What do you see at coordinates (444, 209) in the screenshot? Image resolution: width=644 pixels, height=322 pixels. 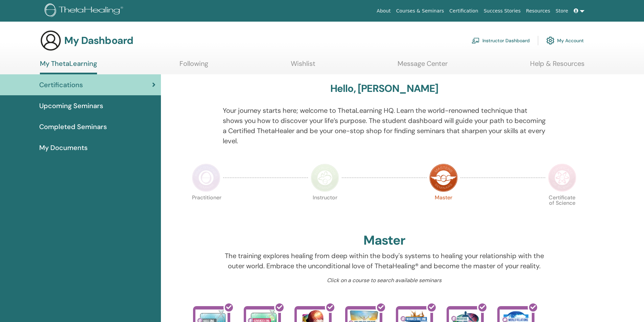 I see `p: Master` at bounding box center [444, 209].